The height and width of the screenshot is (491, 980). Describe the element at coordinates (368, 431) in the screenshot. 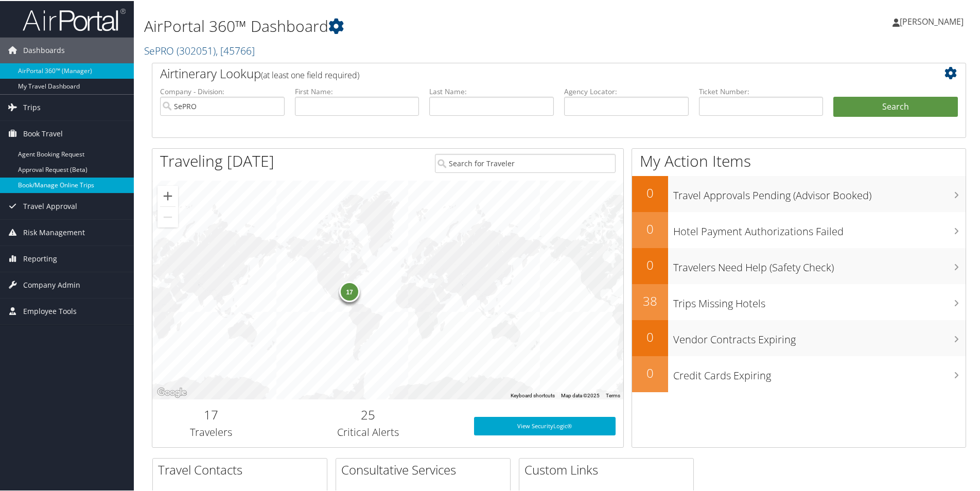

I see `h3: Critical Alerts` at that location.